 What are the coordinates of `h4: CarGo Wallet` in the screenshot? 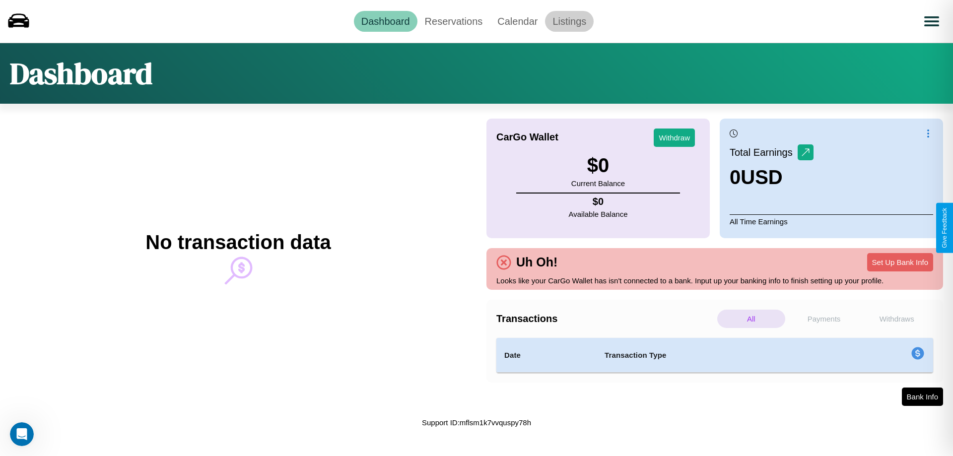 It's located at (527, 137).